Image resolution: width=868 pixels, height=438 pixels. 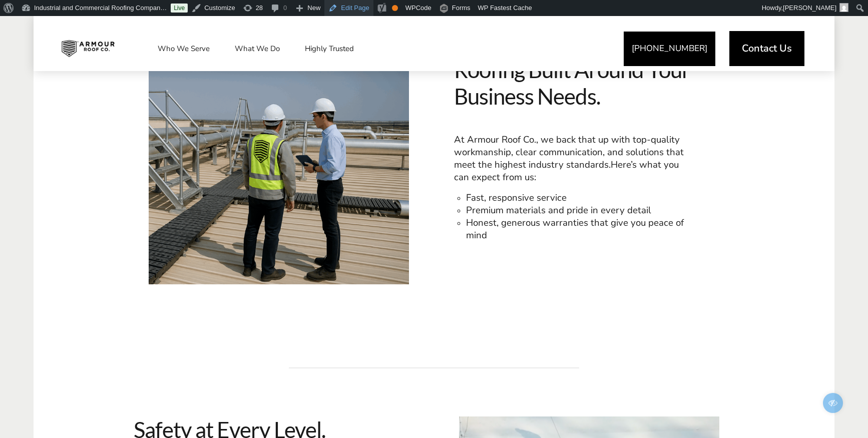 I want to click on a: What We Do, so click(x=257, y=48).